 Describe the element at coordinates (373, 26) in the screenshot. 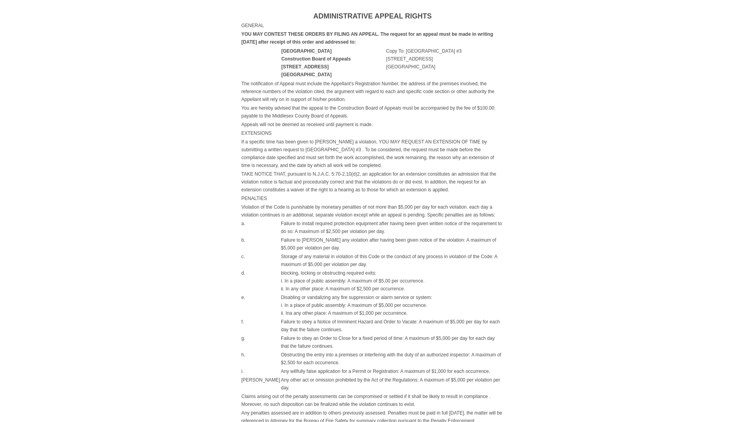

I see `td: GENERAL` at that location.